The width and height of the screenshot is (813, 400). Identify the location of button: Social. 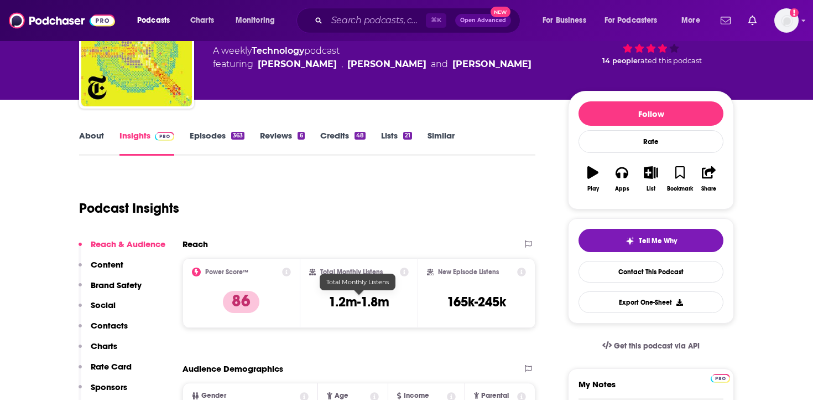
(97, 309).